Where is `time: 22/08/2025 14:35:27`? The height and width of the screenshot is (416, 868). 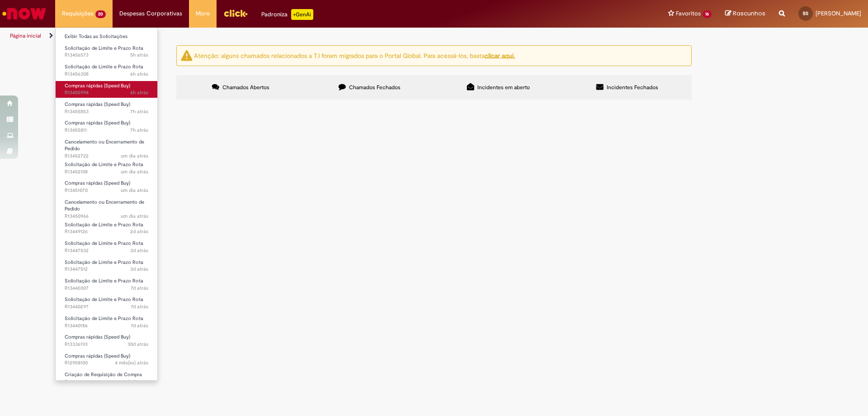
time: 22/08/2025 14:35:27 is located at coordinates (139, 325).